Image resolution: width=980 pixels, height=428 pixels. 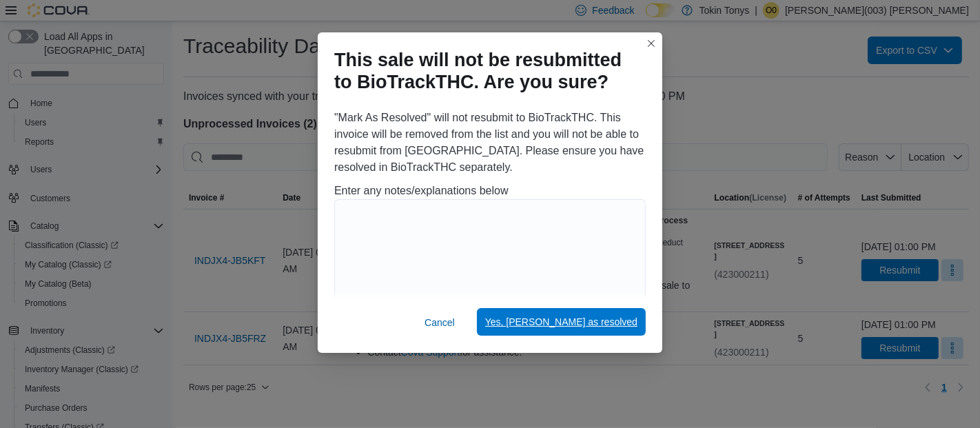 I want to click on button: Closes this modal window, so click(x=651, y=43).